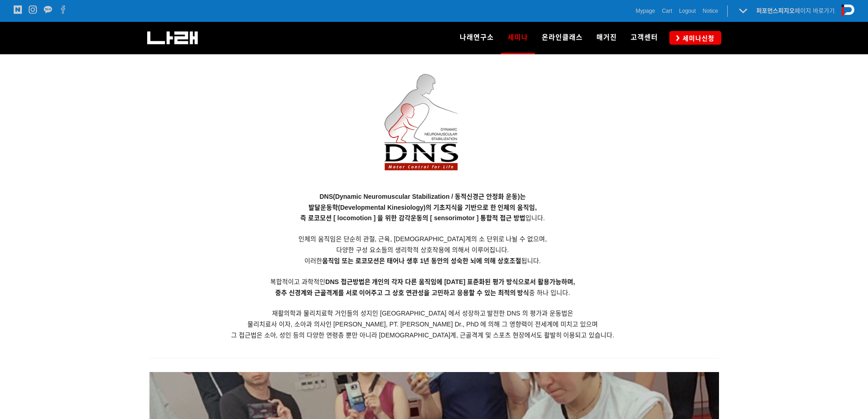 The image size is (868, 419). What do you see at coordinates (645, 38) in the screenshot?
I see `a: 고객센터` at bounding box center [645, 38].